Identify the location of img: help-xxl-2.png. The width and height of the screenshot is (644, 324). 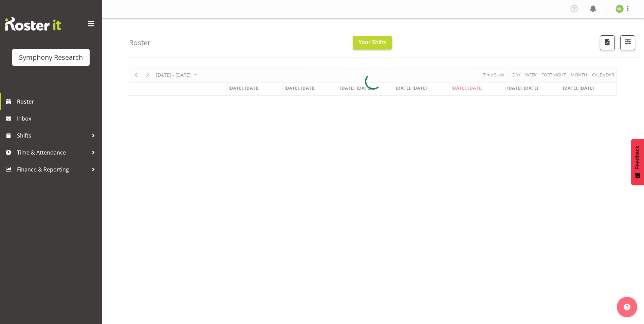
(627, 307).